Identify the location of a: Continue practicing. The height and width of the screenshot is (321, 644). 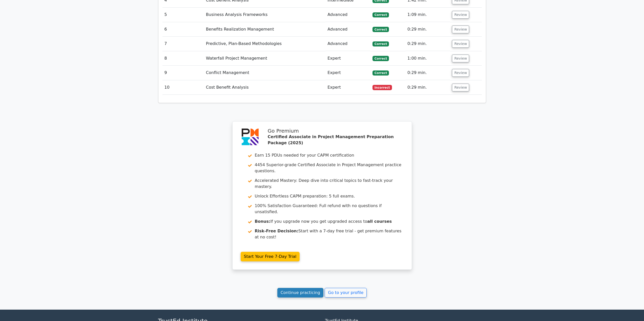
(301, 293).